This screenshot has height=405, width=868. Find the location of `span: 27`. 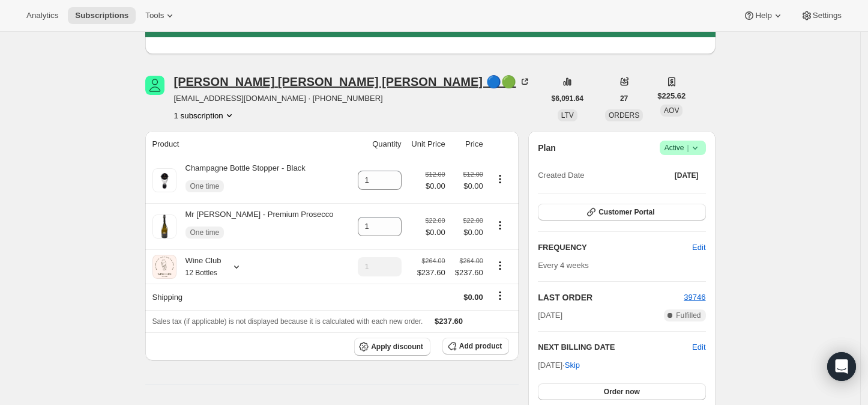

span: 27 is located at coordinates (624, 99).